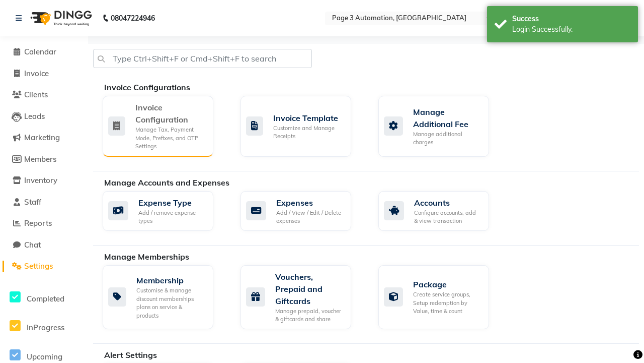 The image size is (644, 363). Describe the element at coordinates (44, 223) in the screenshot. I see `a: Reports` at that location.